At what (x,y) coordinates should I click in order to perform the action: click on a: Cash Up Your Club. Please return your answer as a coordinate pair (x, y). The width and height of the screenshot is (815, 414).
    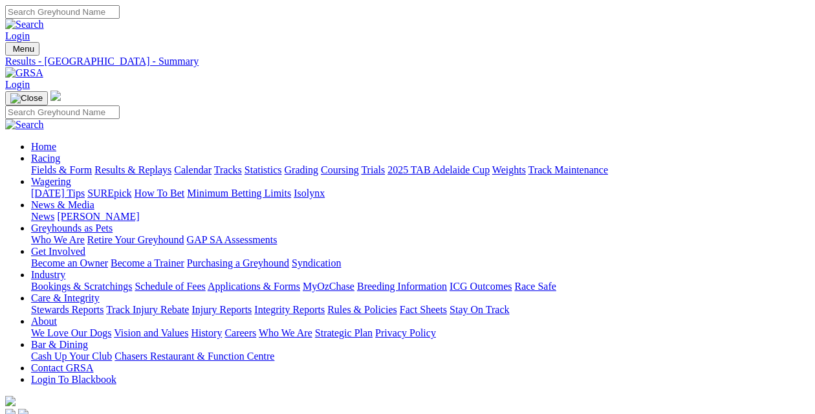
    Looking at the image, I should click on (71, 356).